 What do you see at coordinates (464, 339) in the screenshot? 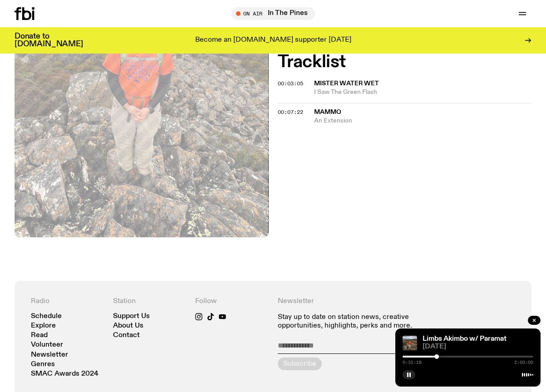
I see `a: Limbs Akimbo w/ Paramat` at bounding box center [464, 339].